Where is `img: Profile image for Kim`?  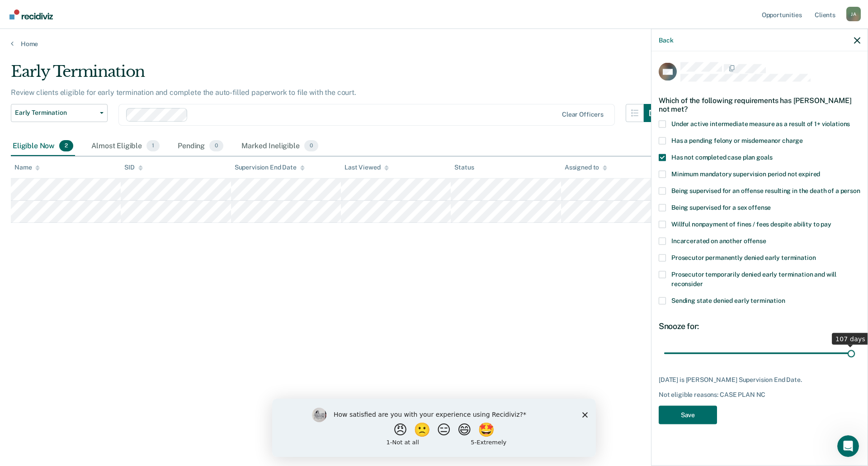
img: Profile image for Kim is located at coordinates (47, 16).